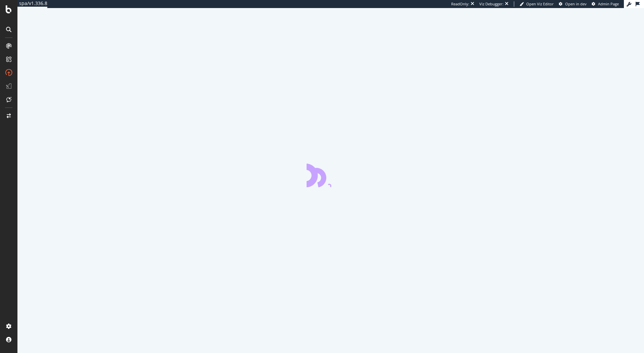  I want to click on div: animation, so click(331, 175).